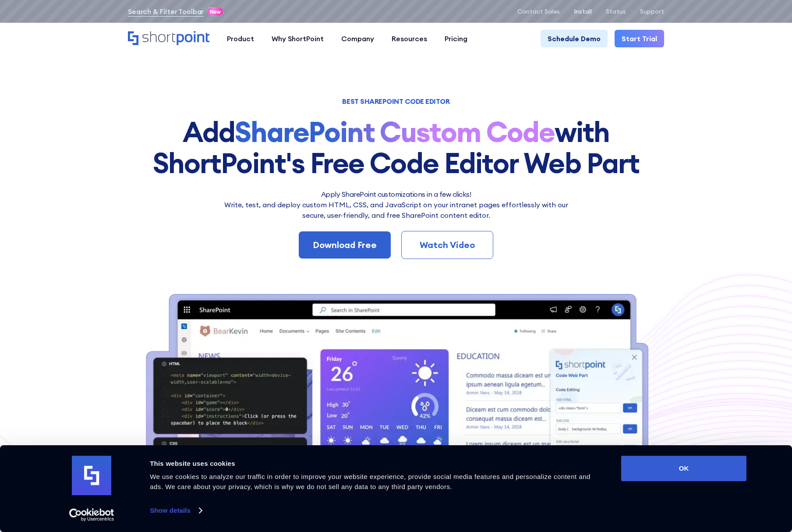 This screenshot has width=792, height=532. Describe the element at coordinates (375, 463) in the screenshot. I see `div: This website uses cookies` at that location.